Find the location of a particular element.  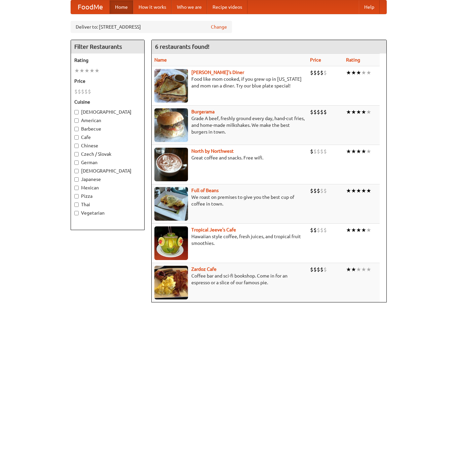

h5: Rating is located at coordinates (107, 60).